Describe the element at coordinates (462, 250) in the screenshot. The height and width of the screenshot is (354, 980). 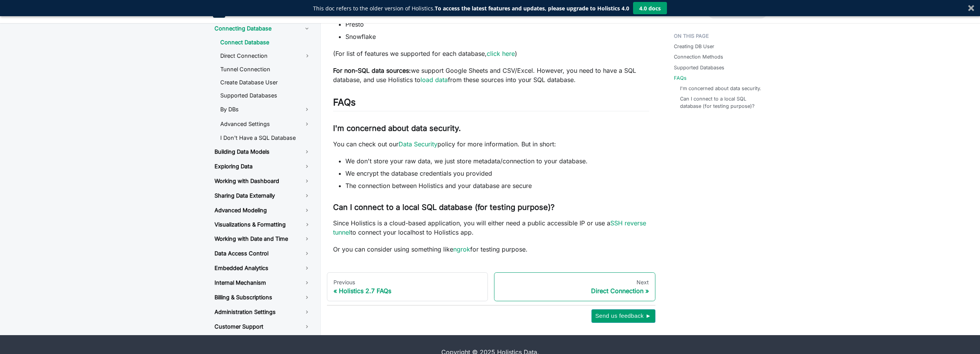
I see `a: ngrok` at that location.